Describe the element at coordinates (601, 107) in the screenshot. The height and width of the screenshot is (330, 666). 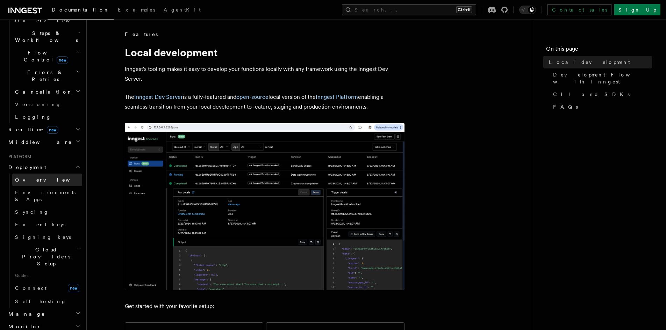
I see `a: FAQs` at that location.